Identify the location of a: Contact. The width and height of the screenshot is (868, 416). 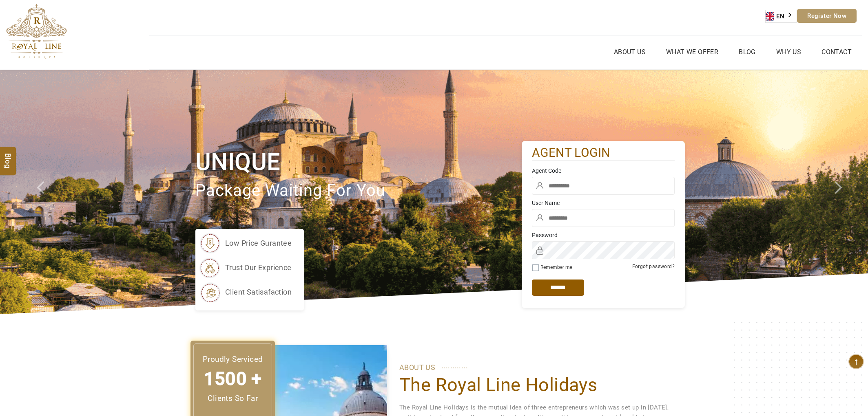
(836, 52).